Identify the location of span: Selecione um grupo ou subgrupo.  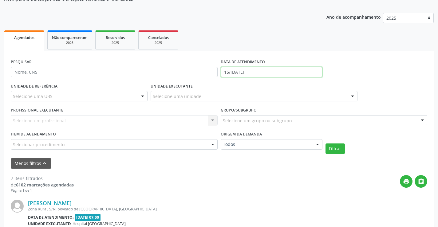
(257, 120).